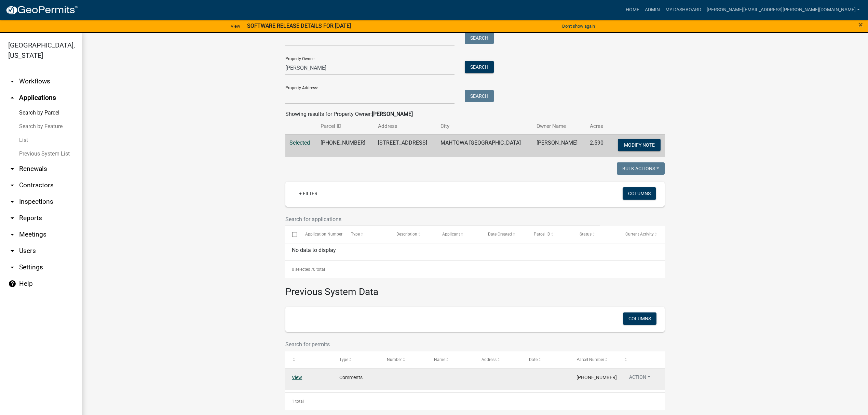 This screenshot has width=868, height=415. I want to click on span: Modify Note, so click(639, 145).